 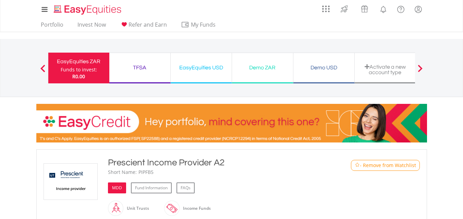 What do you see at coordinates (52, 26) in the screenshot?
I see `a: Portfolio` at bounding box center [52, 26].